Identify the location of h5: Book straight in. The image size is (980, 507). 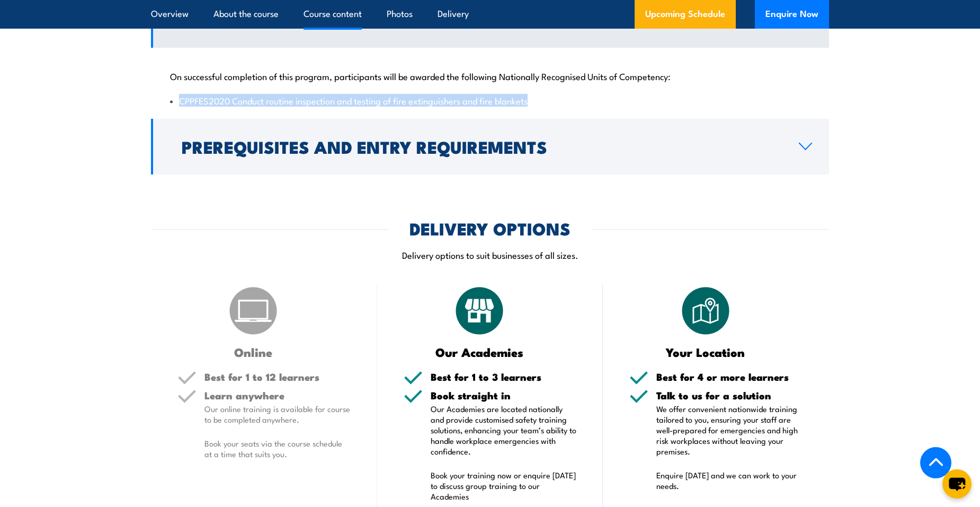
(504, 395).